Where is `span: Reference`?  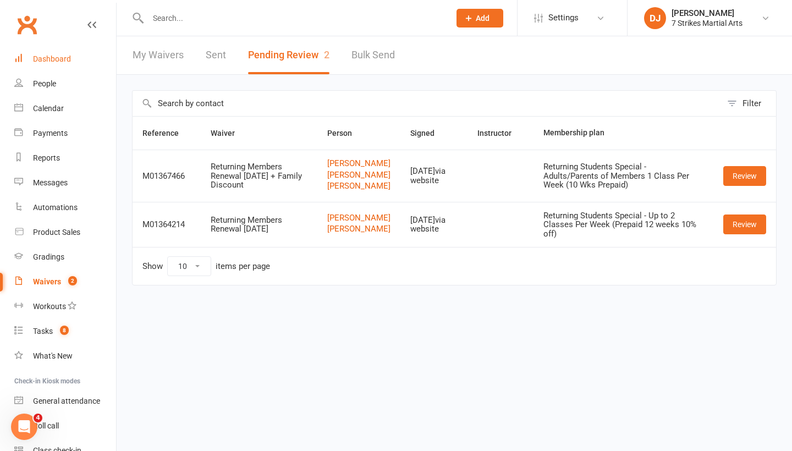 span: Reference is located at coordinates (167, 133).